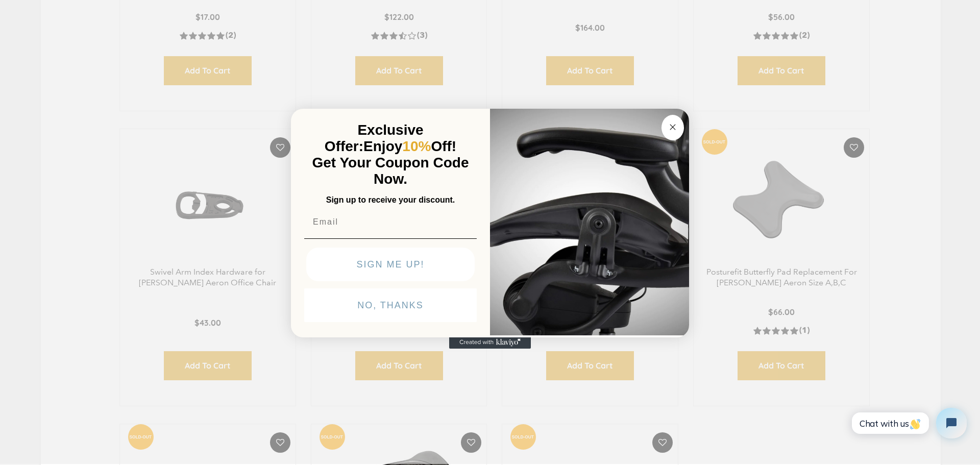 This screenshot has width=980, height=465. What do you see at coordinates (390, 306) in the screenshot?
I see `button: NO, THANKS` at bounding box center [390, 306].